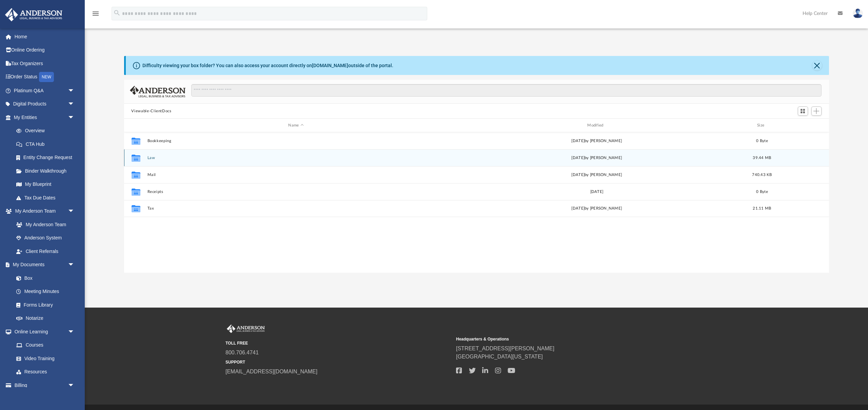 This screenshot has height=410, width=868. I want to click on a: menu, so click(96, 16).